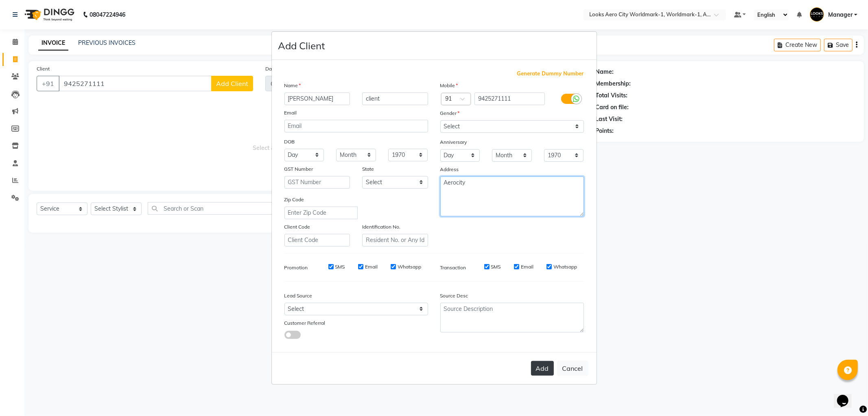 The image size is (868, 416). Describe the element at coordinates (317, 99) in the screenshot. I see `input: First Name` at that location.